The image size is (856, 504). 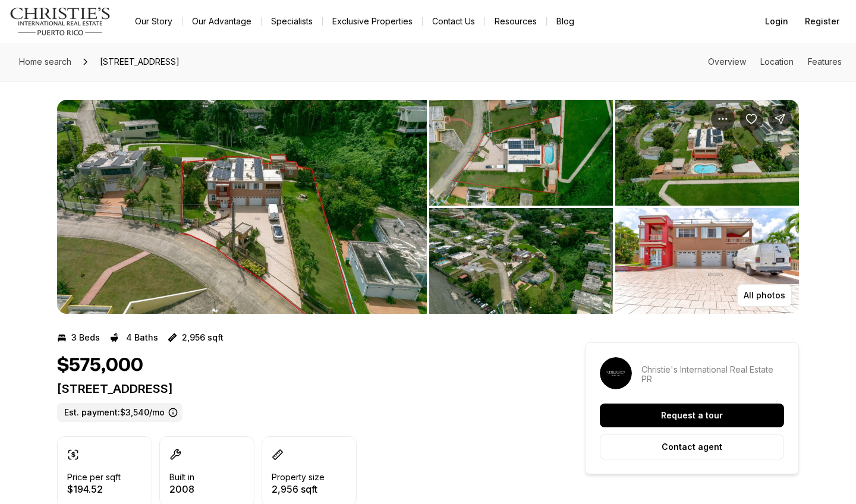 What do you see at coordinates (428, 207) in the screenshot?
I see `div: Listing Photos` at bounding box center [428, 207].